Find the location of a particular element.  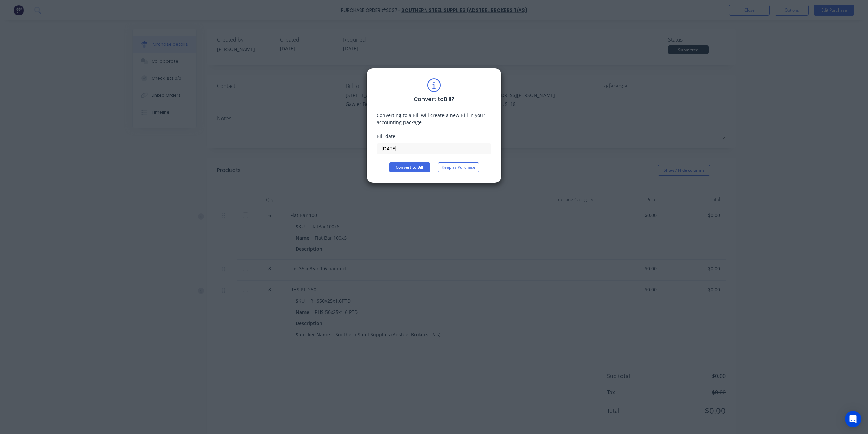

button: Convert to Bill is located at coordinates (409, 167).